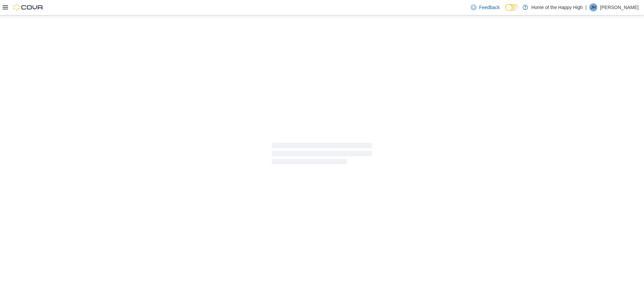  I want to click on span: Dark Mode, so click(505, 11).